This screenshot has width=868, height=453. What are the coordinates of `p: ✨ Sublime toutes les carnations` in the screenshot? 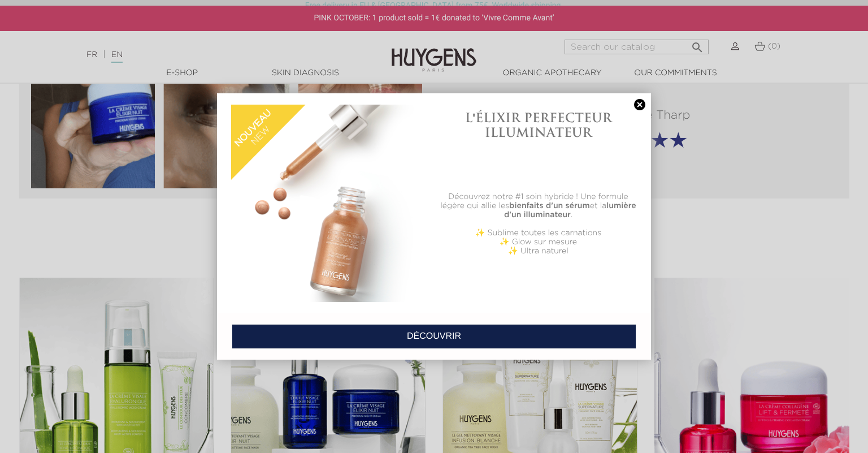 It's located at (538, 233).